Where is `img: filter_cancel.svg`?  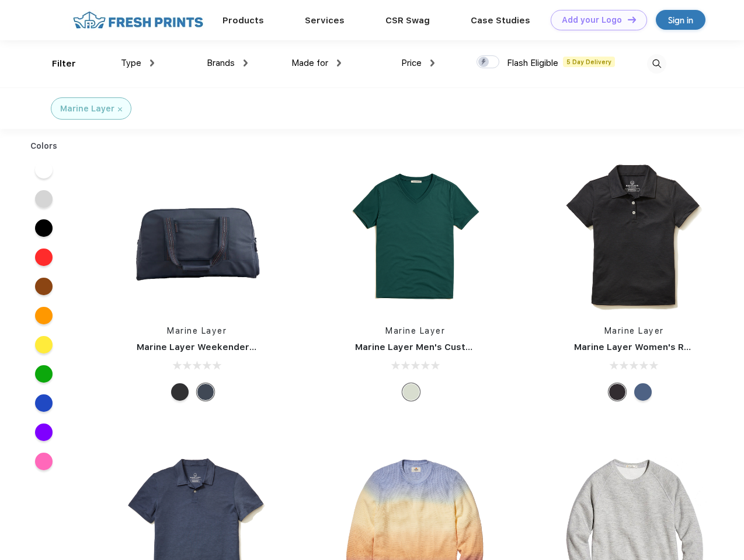 img: filter_cancel.svg is located at coordinates (119, 109).